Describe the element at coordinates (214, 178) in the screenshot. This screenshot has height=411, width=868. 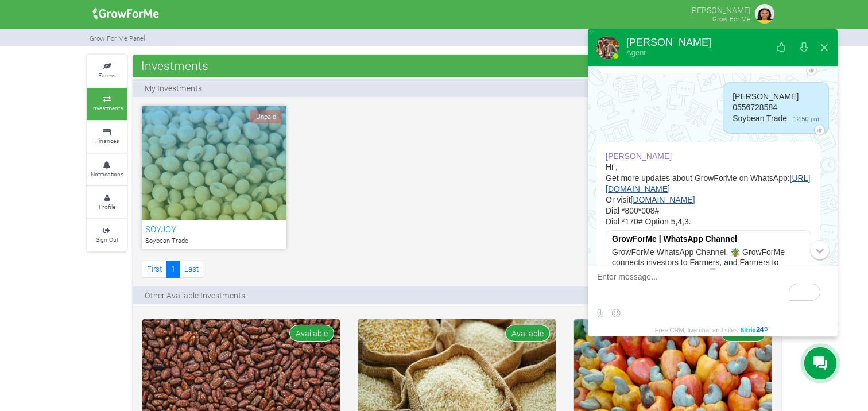
I see `a: Unpaid SOYJOY Soybean Trade` at that location.